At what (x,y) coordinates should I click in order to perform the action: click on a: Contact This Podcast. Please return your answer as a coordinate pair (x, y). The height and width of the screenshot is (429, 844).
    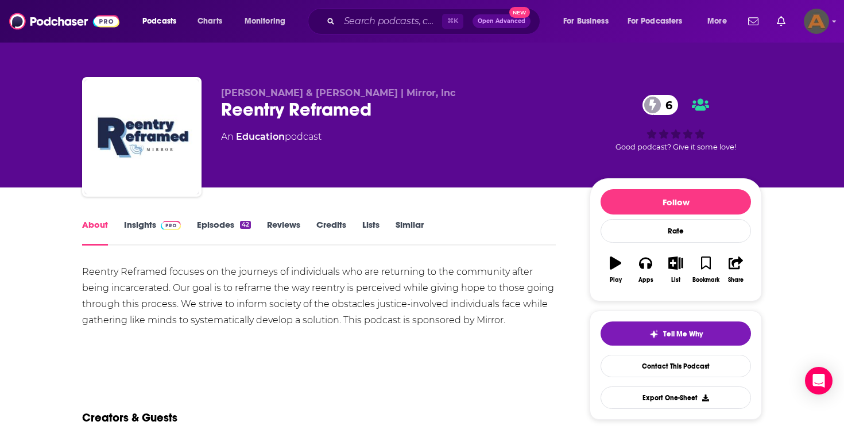
    Looking at the image, I should click on (676, 365).